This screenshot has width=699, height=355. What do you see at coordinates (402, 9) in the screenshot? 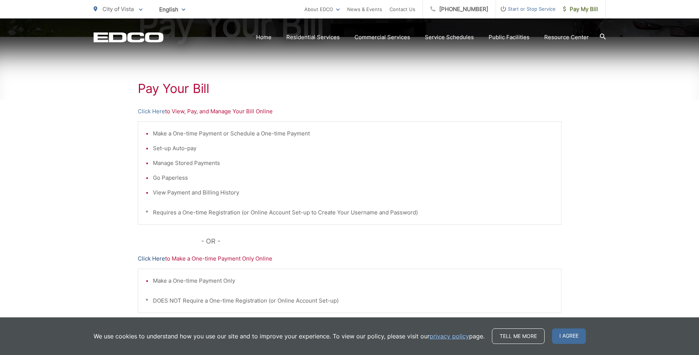
I see `a: Contact Us` at bounding box center [402, 9].